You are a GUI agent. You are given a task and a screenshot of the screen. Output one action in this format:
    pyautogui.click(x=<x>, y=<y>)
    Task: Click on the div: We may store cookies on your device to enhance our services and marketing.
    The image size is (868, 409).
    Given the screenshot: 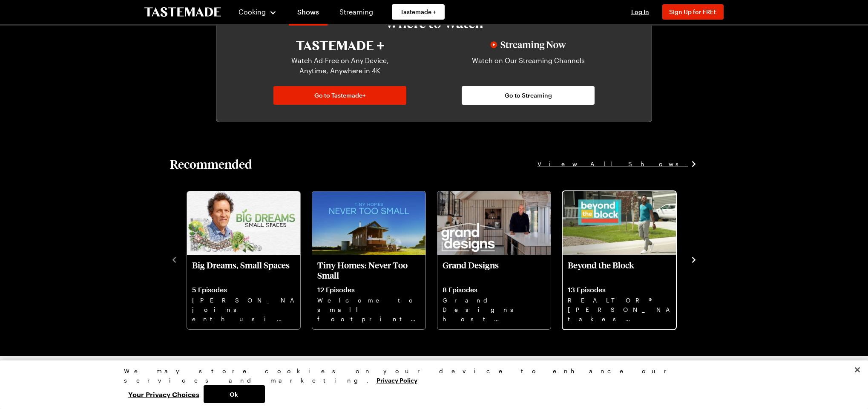 What is the action you would take?
    pyautogui.click(x=430, y=375)
    